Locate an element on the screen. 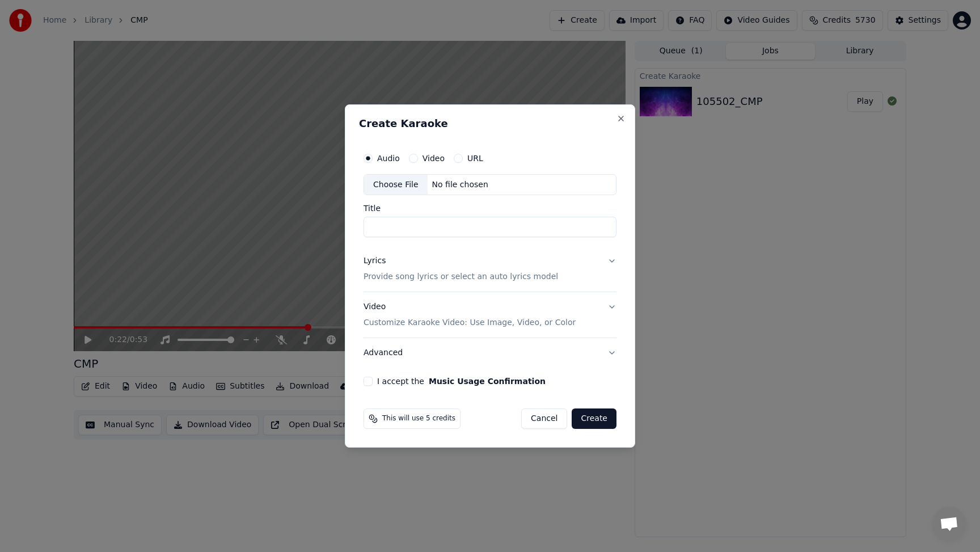 The height and width of the screenshot is (552, 980). button: Advanced is located at coordinates (490, 353).